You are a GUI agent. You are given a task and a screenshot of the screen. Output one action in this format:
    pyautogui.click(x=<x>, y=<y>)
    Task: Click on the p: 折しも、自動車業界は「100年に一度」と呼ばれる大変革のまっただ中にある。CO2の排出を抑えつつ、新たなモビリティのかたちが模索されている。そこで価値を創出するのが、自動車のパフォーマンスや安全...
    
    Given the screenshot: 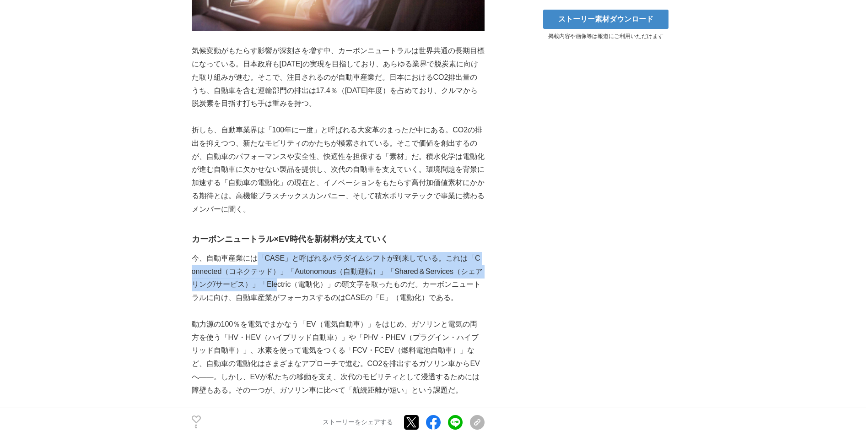 What is the action you would take?
    pyautogui.click(x=338, y=170)
    